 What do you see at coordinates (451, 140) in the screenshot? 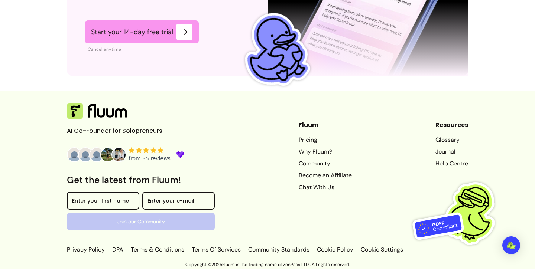
I see `a: Glossary` at bounding box center [451, 140].